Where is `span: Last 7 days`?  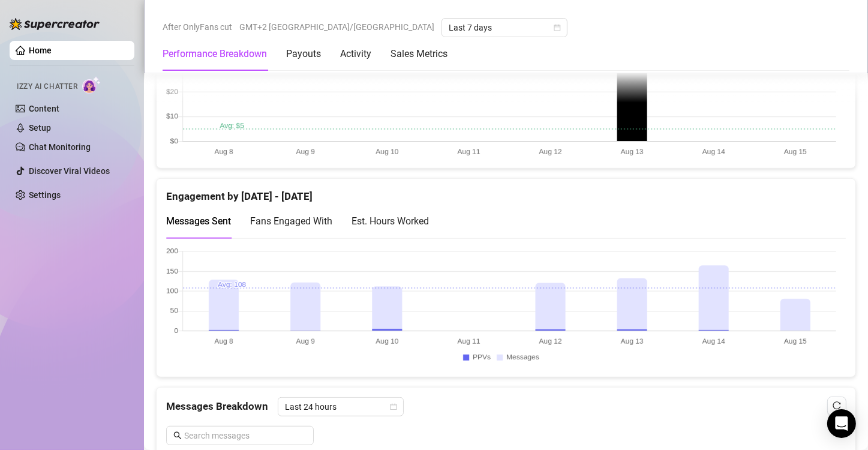
span: Last 7 days is located at coordinates (505, 28).